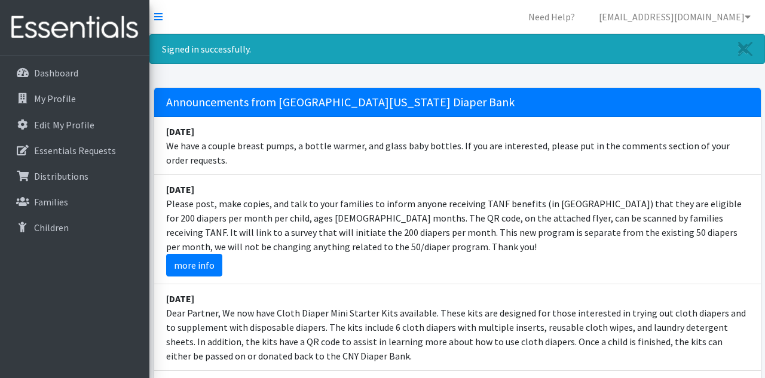 This screenshot has width=765, height=378. What do you see at coordinates (75, 99) in the screenshot?
I see `a: My Profile` at bounding box center [75, 99].